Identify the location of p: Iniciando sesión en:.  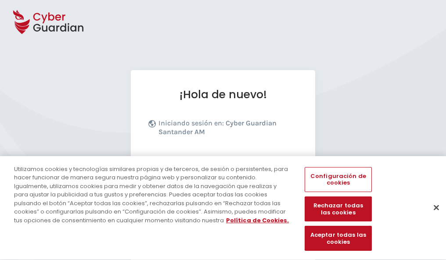
(227, 130).